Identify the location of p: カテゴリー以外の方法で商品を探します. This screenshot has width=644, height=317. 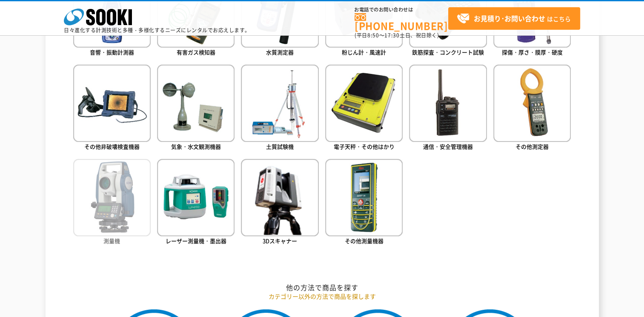
(322, 296).